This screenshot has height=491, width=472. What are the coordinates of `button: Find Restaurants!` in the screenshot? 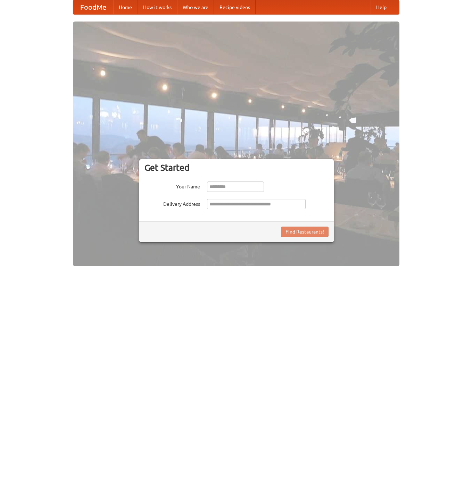 It's located at (305, 232).